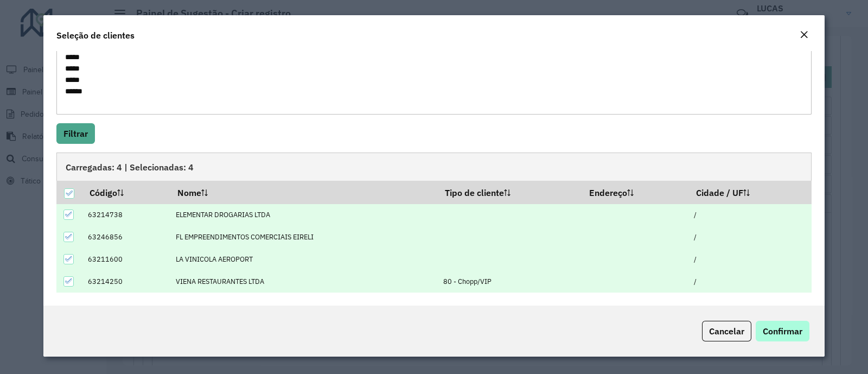 This screenshot has height=374, width=868. What do you see at coordinates (782, 331) in the screenshot?
I see `button: Confirmar` at bounding box center [782, 331].